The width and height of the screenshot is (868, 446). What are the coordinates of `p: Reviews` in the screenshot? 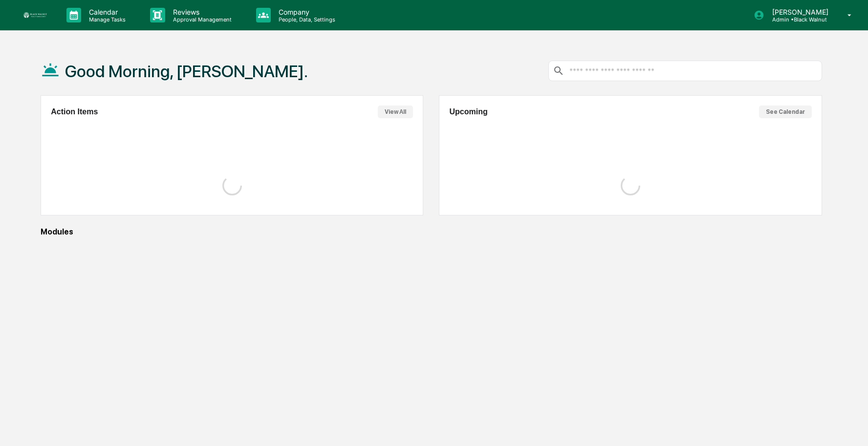 It's located at (201, 12).